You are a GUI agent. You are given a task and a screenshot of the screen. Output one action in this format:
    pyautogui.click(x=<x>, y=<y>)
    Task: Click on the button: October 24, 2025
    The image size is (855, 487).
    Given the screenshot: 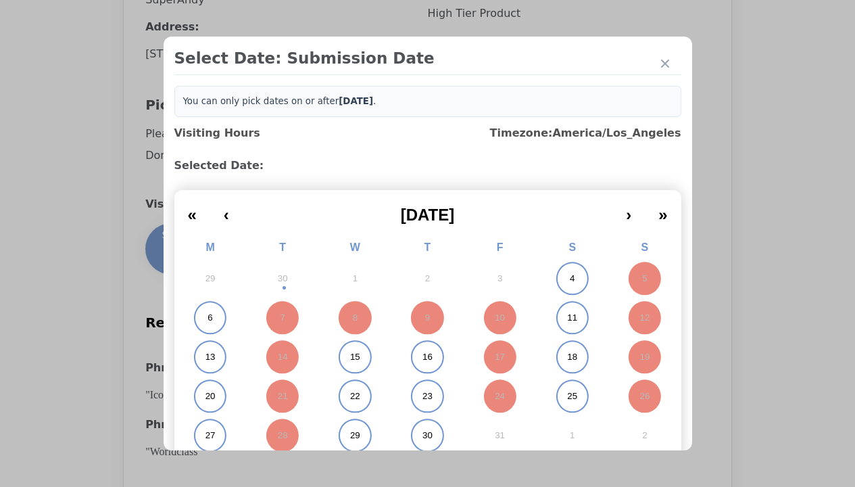 What is the action you would take?
    pyautogui.click(x=499, y=396)
    